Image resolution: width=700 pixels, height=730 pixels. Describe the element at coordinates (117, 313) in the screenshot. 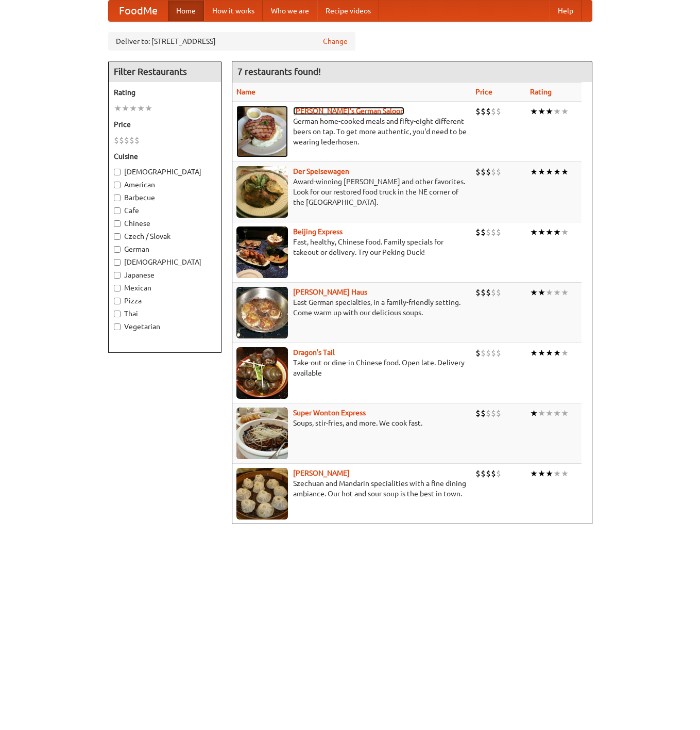

I see `input: Thai` at that location.